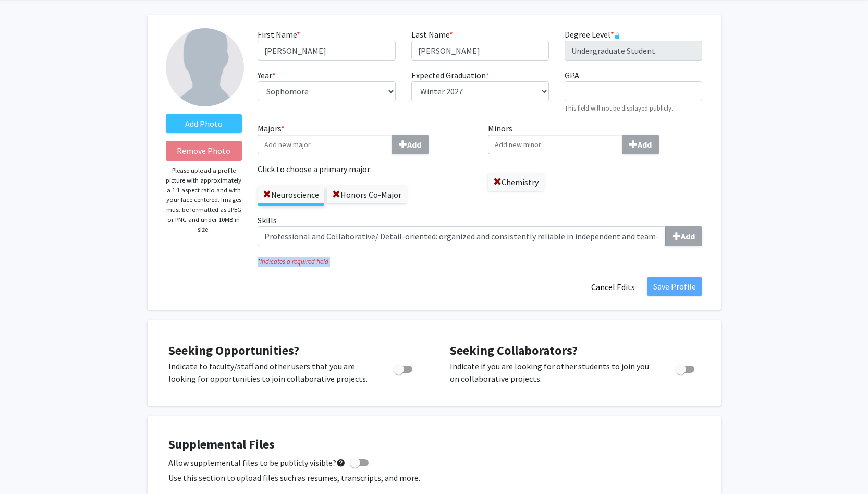 The width and height of the screenshot is (868, 494). Describe the element at coordinates (480, 230) in the screenshot. I see `label: Skills` at that location.